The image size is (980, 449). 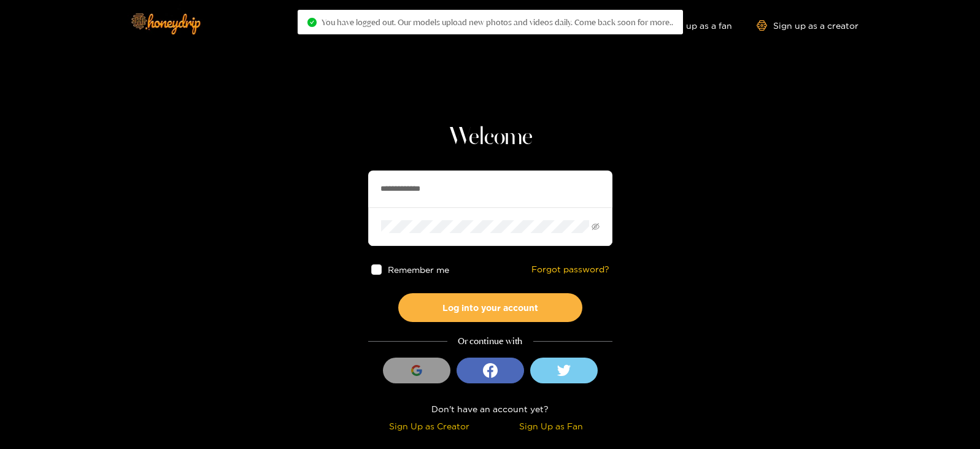 I want to click on span: You have logged out. Our models upload new photos and videos daily. Come back soon for more.., so click(x=497, y=22).